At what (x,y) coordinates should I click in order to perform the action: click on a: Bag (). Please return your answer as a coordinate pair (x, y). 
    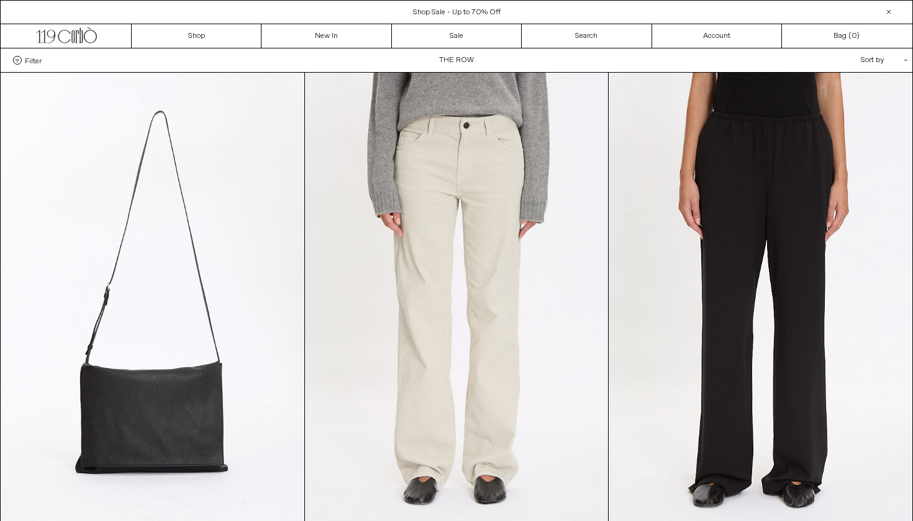
    Looking at the image, I should click on (847, 36).